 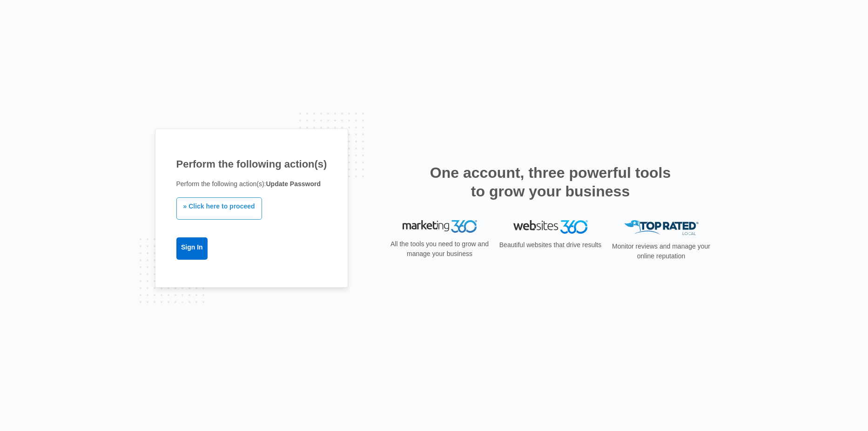 I want to click on b: Update Password, so click(x=293, y=184).